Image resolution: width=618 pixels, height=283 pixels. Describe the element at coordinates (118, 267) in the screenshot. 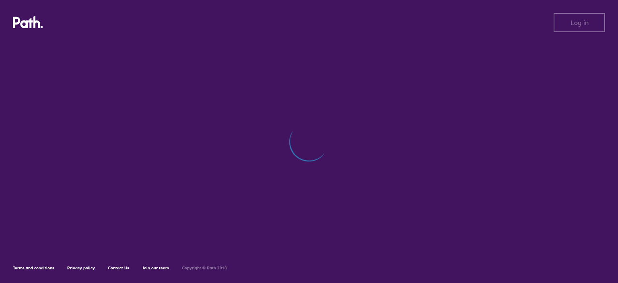

I see `a: Contact Us` at that location.